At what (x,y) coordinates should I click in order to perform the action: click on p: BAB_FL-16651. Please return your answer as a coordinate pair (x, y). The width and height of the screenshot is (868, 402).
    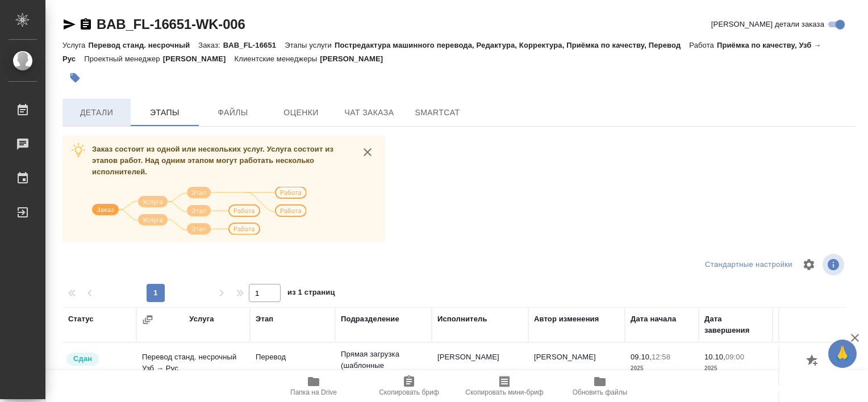
    Looking at the image, I should click on (254, 45).